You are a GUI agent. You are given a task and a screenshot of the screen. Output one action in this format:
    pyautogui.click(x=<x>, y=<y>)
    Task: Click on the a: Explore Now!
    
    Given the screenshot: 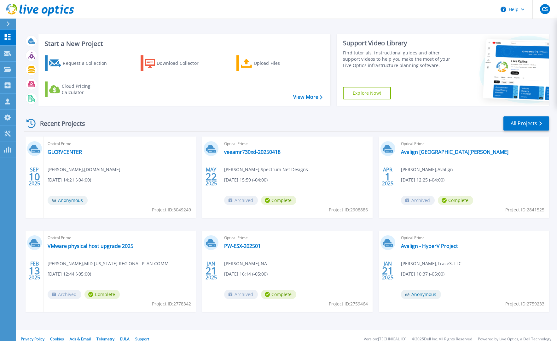 What is the action you would take?
    pyautogui.click(x=367, y=93)
    